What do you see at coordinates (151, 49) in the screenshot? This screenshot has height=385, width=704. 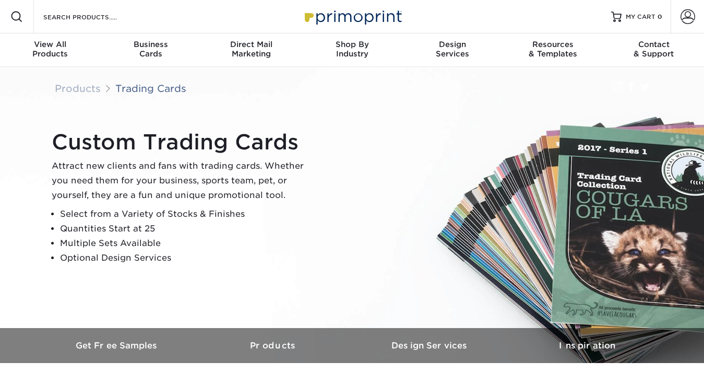 I see `div: Cards` at bounding box center [151, 49].